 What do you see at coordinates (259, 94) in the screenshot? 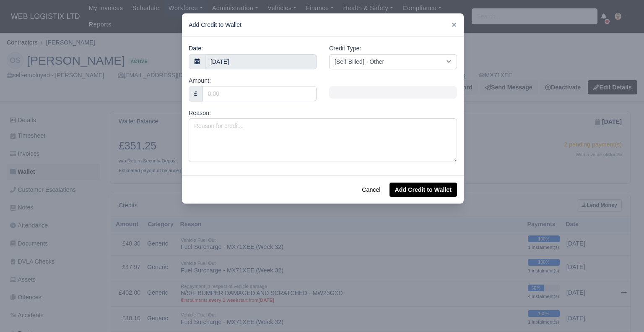
I see `input: 0.00` at bounding box center [259, 94].